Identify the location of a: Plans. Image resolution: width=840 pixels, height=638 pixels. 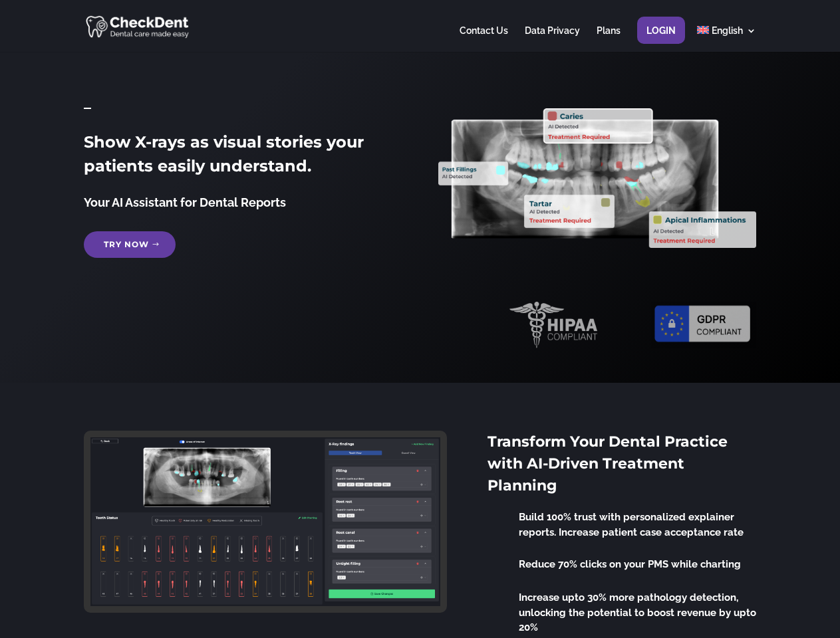
(609, 39).